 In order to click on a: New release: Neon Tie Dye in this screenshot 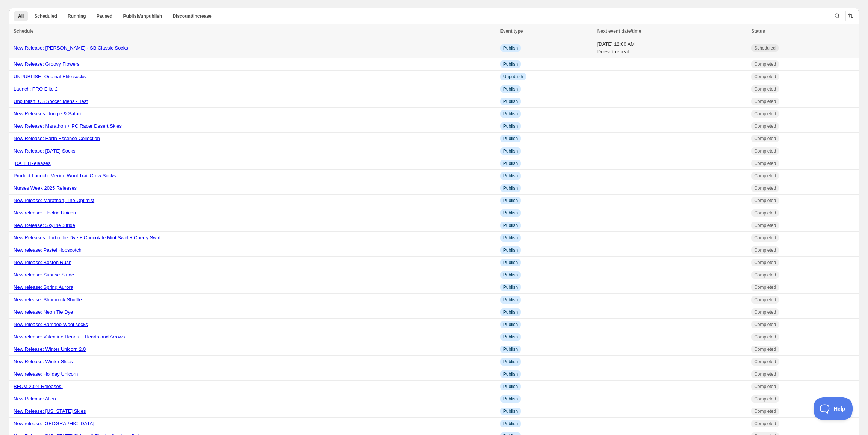, I will do `click(44, 312)`.